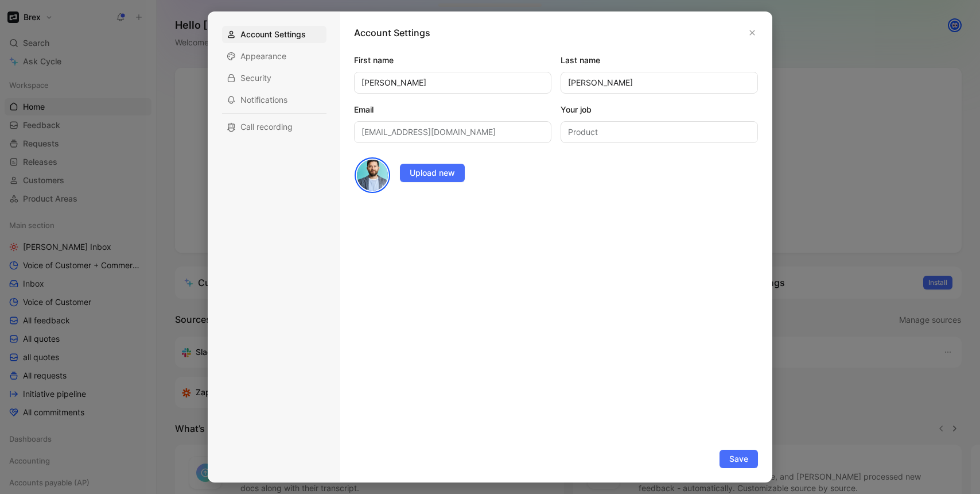 This screenshot has width=980, height=494. Describe the element at coordinates (256, 78) in the screenshot. I see `span: Security` at that location.